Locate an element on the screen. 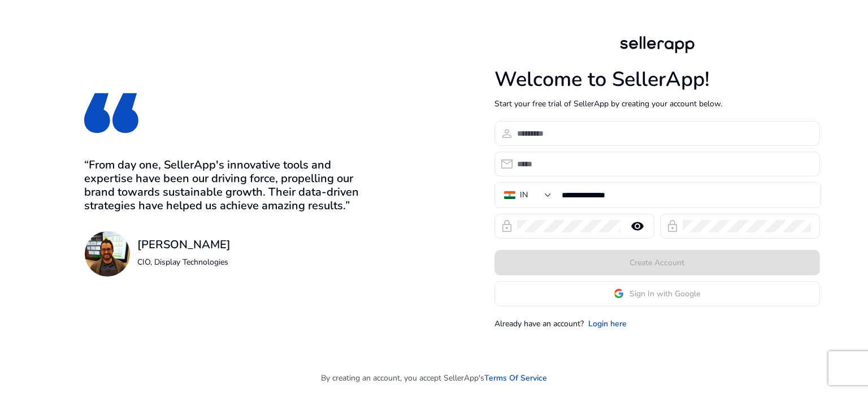  p: CIO, Display Technologies is located at coordinates (184, 262).